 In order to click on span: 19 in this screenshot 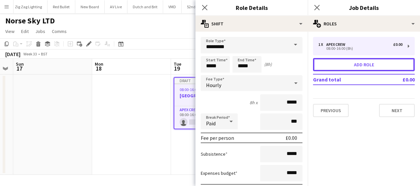, I will do `click(177, 68)`.